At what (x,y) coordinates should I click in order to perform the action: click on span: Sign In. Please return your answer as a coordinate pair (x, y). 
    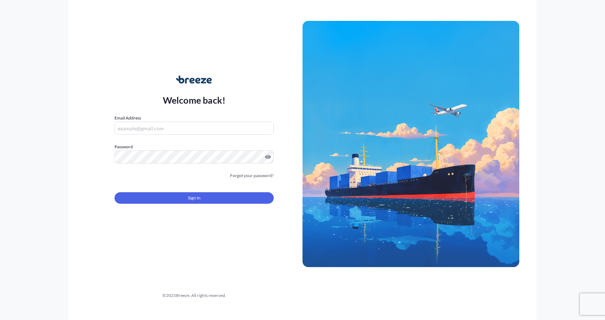
    Looking at the image, I should click on (194, 198).